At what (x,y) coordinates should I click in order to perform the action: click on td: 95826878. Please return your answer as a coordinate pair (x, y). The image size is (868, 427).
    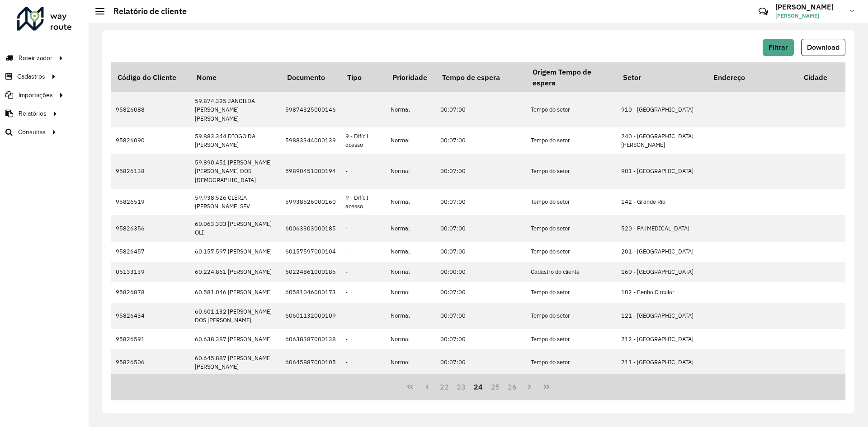
    Looking at the image, I should click on (150, 292).